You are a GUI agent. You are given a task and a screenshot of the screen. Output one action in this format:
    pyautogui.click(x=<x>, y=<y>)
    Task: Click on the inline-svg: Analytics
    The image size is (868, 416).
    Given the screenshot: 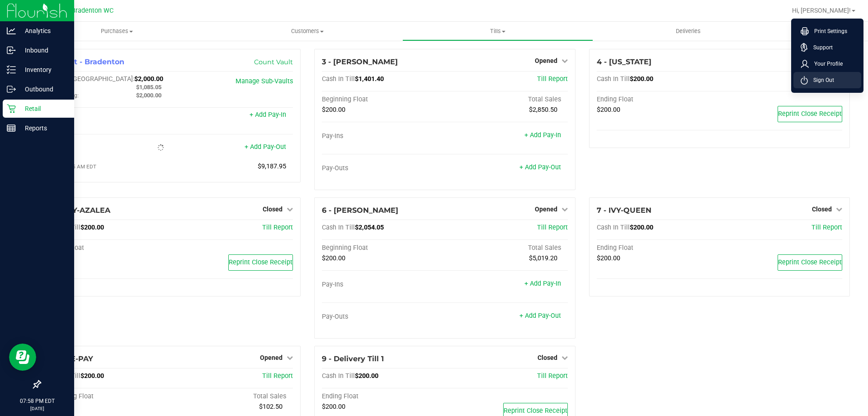 What is the action you would take?
    pyautogui.click(x=12, y=31)
    